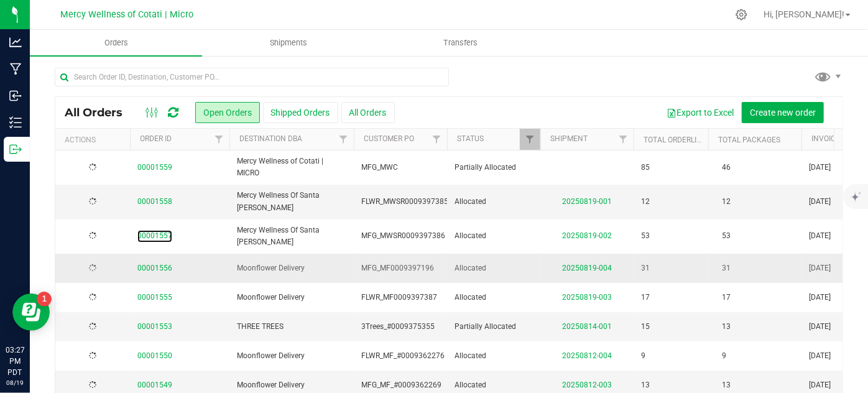 The image size is (868, 393). I want to click on span: Shipments, so click(288, 43).